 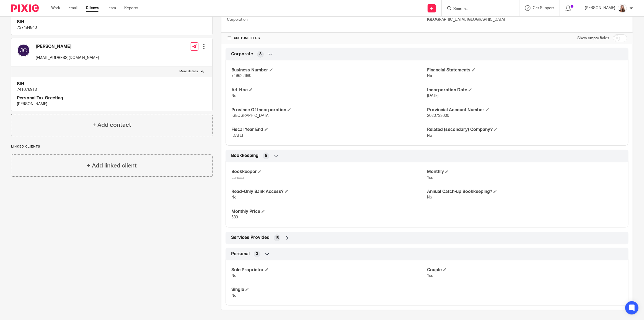 I want to click on span: Larissa, so click(x=237, y=178).